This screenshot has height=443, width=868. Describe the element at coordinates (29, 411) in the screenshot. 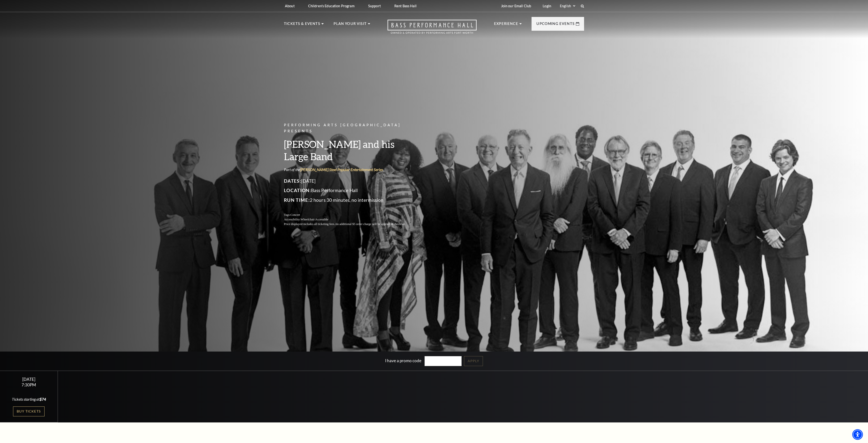

I see `a: Buy Tickets` at that location.